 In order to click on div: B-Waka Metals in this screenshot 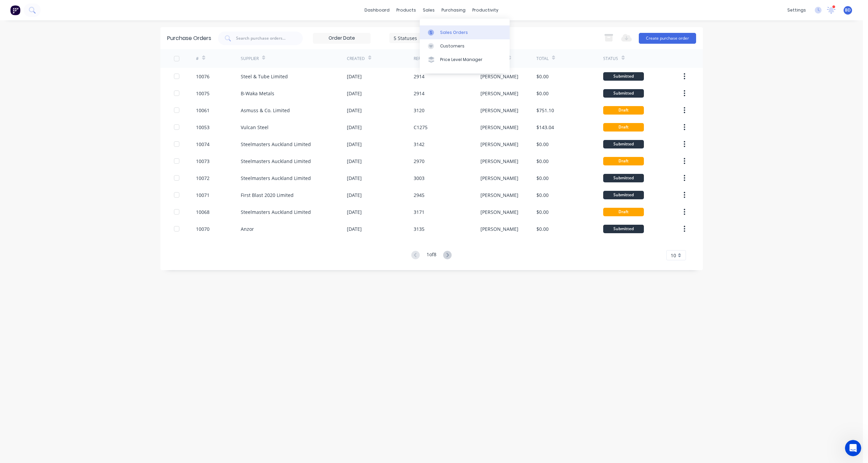, I will do `click(257, 94)`.